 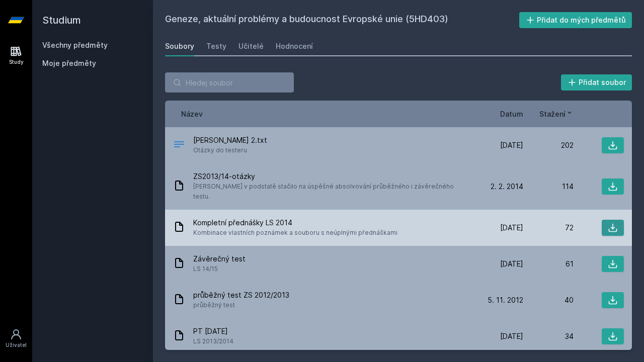 What do you see at coordinates (548, 187) in the screenshot?
I see `div: 114` at bounding box center [548, 187].